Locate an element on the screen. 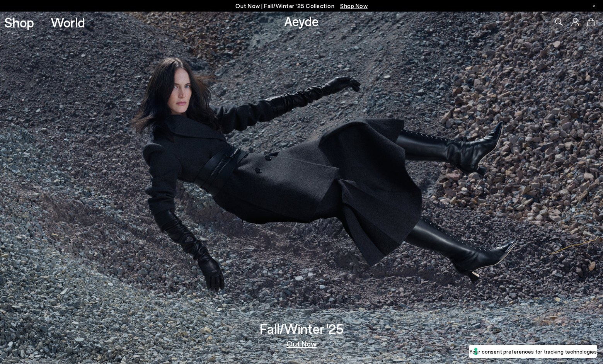 The image size is (603, 364). span: 0 is located at coordinates (597, 22).